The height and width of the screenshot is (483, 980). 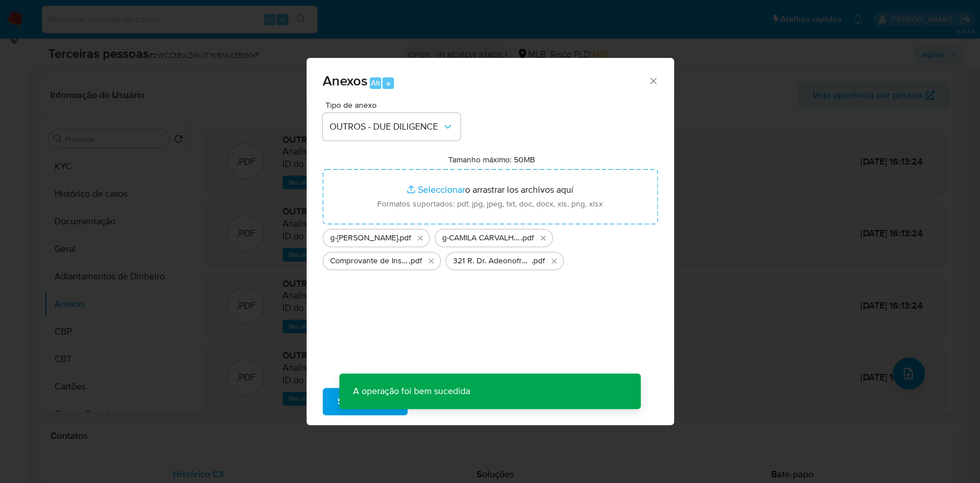 I want to click on button: Eliminar g-CAMILA FERNANDES DE CARVALHO MORAES.pdf, so click(x=420, y=238).